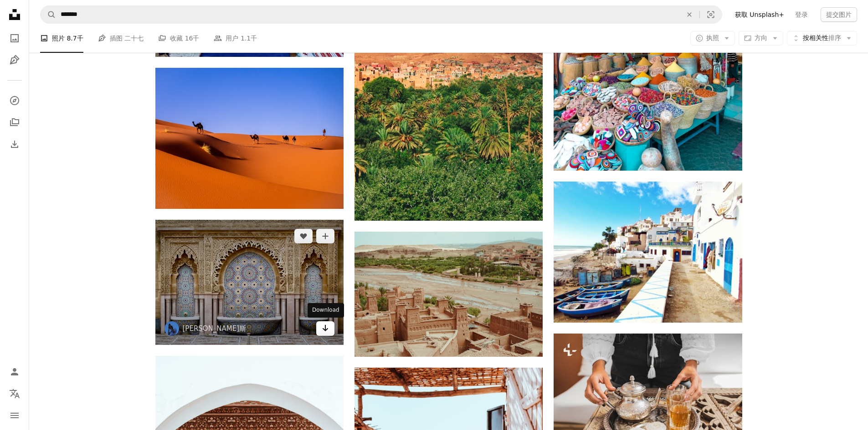 The image size is (868, 430). Describe the element at coordinates (15, 372) in the screenshot. I see `a: 登录 / 注册` at that location.